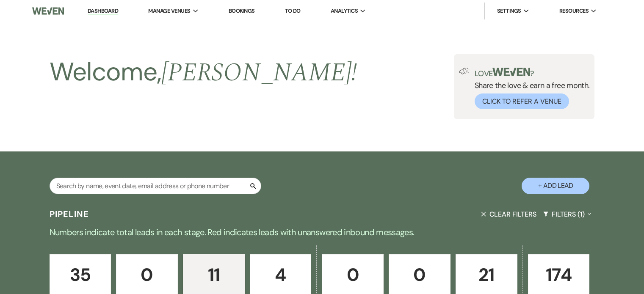  I want to click on span: Settings, so click(509, 11).